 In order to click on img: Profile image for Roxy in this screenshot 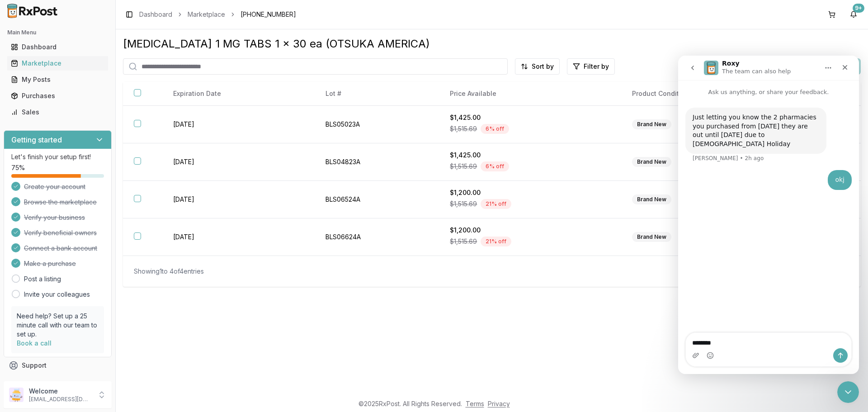, I will do `click(33, 12)`.